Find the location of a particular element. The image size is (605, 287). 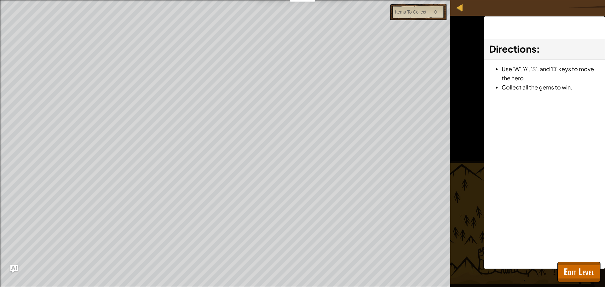

span: Directions is located at coordinates (513, 49).